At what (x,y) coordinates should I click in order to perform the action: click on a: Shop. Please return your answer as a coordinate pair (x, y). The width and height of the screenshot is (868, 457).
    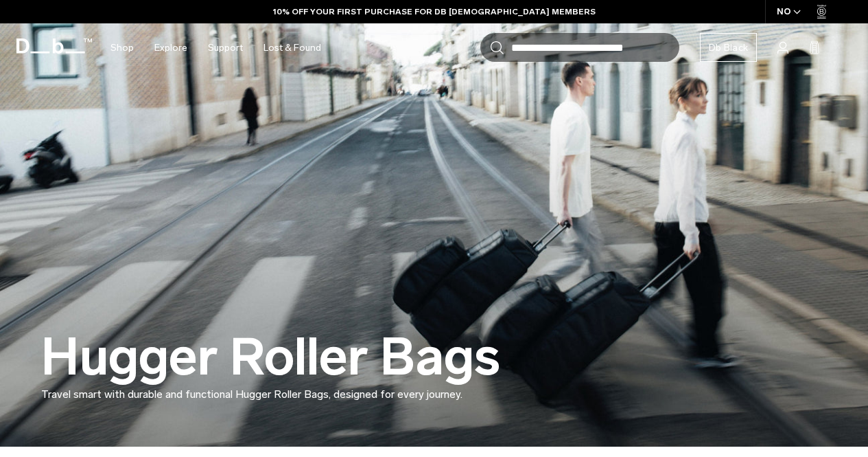
    Looking at the image, I should click on (122, 48).